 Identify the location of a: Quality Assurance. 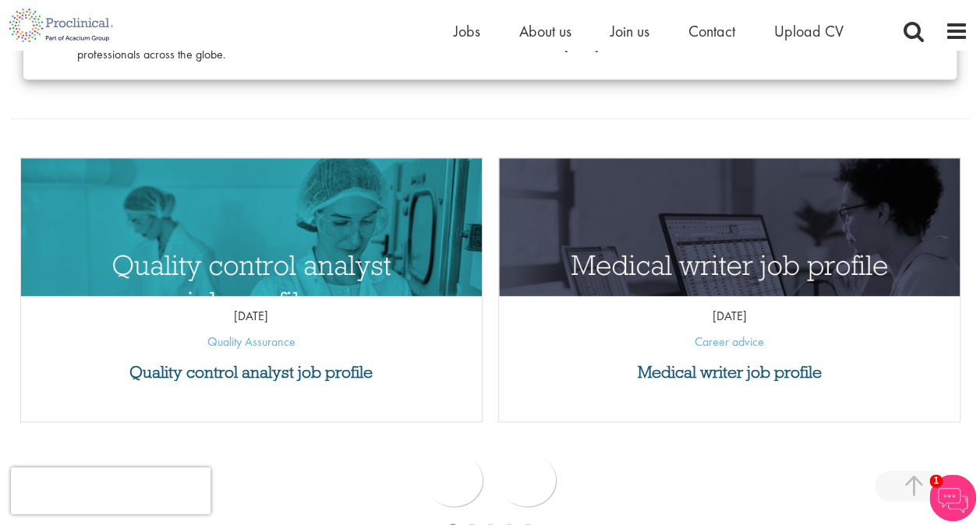
(251, 341).